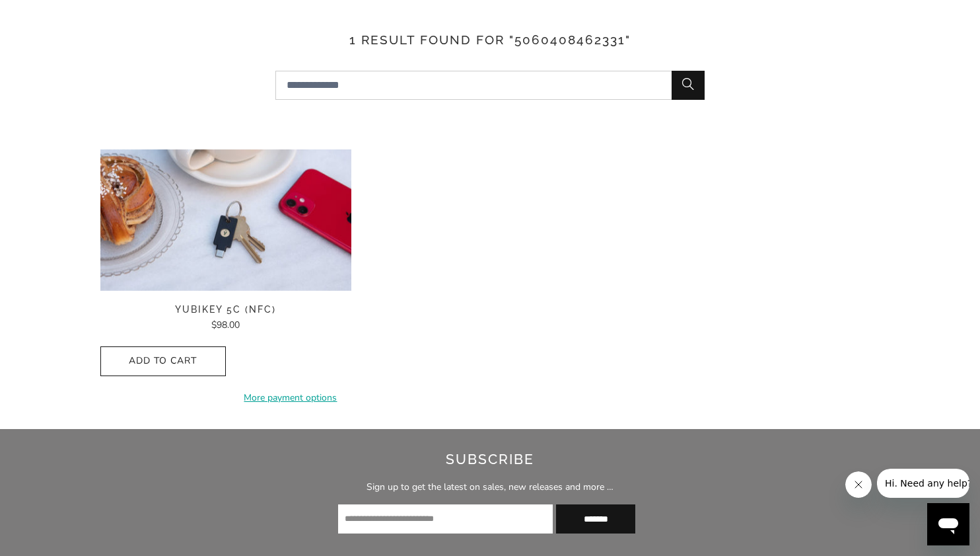  What do you see at coordinates (490, 40) in the screenshot?
I see `h3: 1 result found for "5060408462331"` at bounding box center [490, 40].